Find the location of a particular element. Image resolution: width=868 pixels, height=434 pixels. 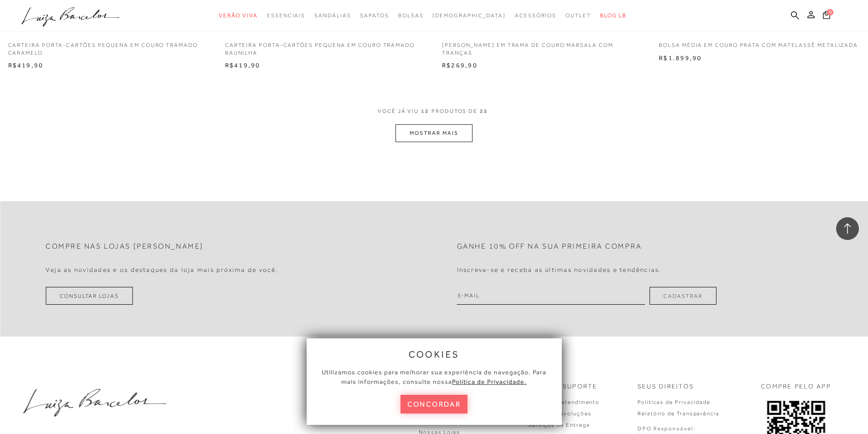

span: 25 is located at coordinates (484, 115).